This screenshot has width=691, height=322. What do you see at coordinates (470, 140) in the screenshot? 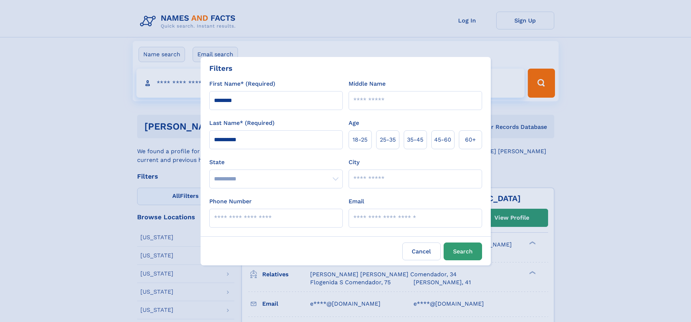
I see `span: 60+` at bounding box center [470, 140].